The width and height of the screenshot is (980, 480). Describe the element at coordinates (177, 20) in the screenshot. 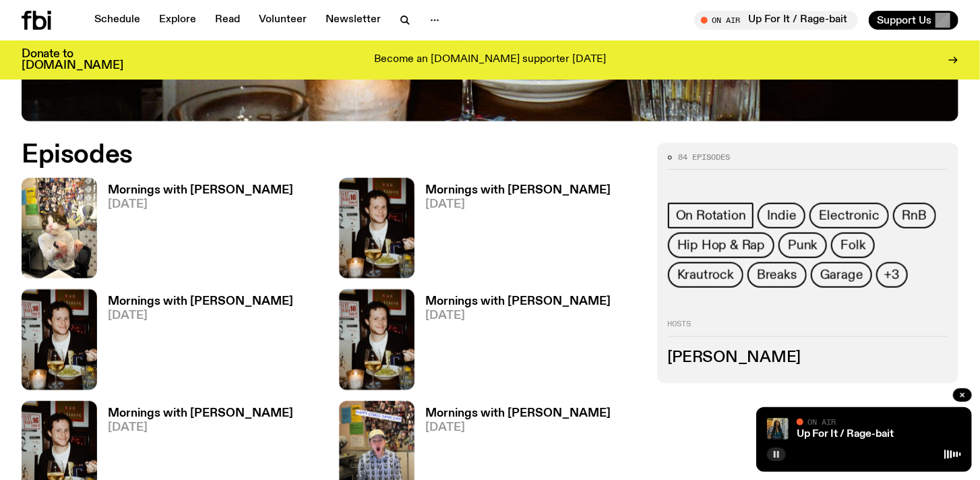

I see `a: Explore` at that location.